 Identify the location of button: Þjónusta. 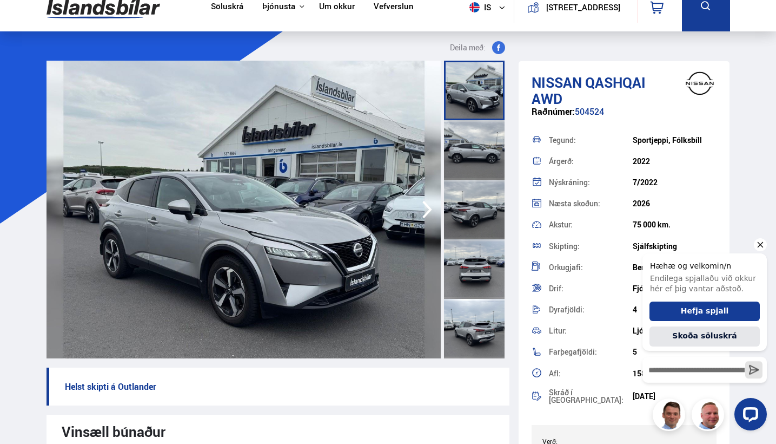
(279, 6).